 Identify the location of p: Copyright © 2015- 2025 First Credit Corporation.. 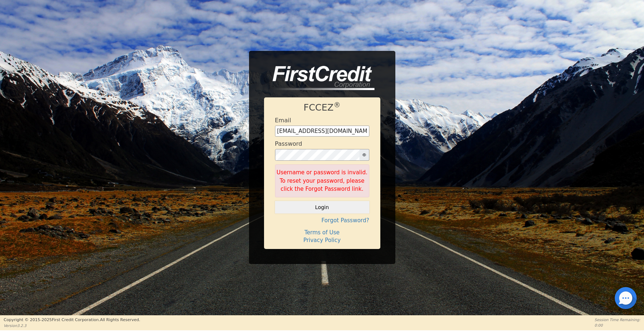
(72, 320).